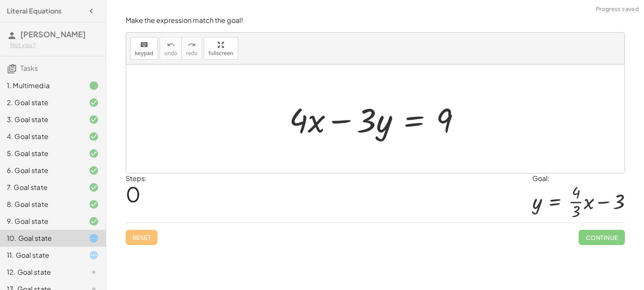 This screenshot has width=644, height=290. What do you see at coordinates (41, 255) in the screenshot?
I see `div: 11. Goal state` at bounding box center [41, 255].